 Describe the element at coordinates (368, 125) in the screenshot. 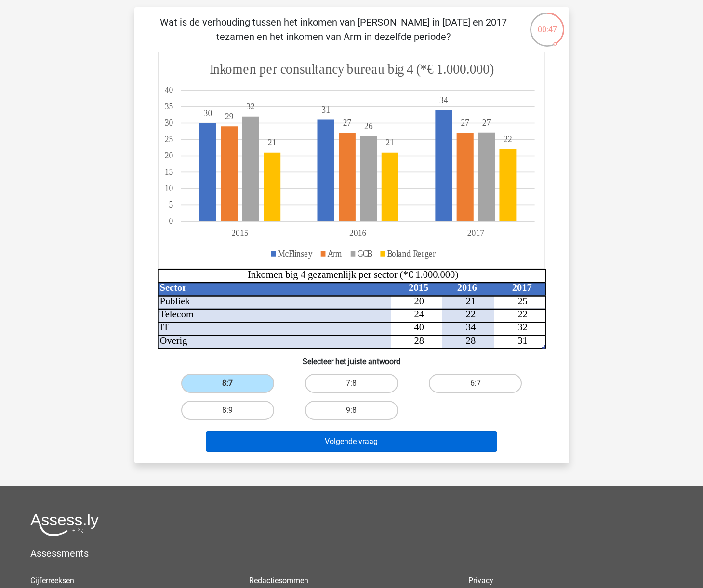

I see `tspan: 26` at that location.